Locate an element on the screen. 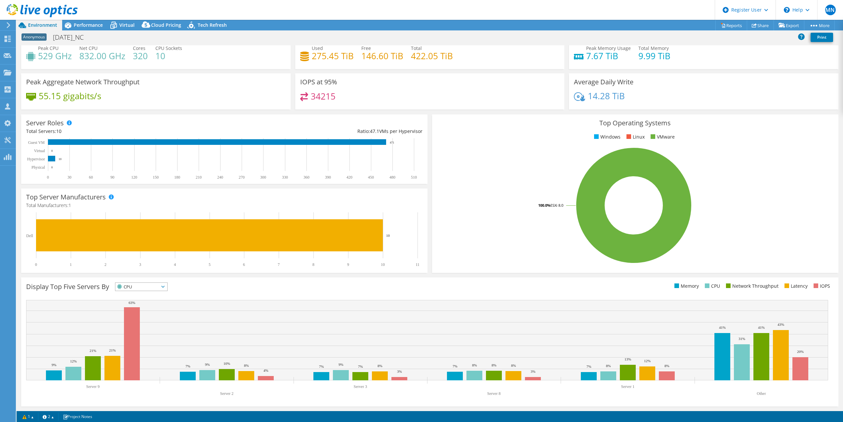  text: 4% is located at coordinates (266, 370).